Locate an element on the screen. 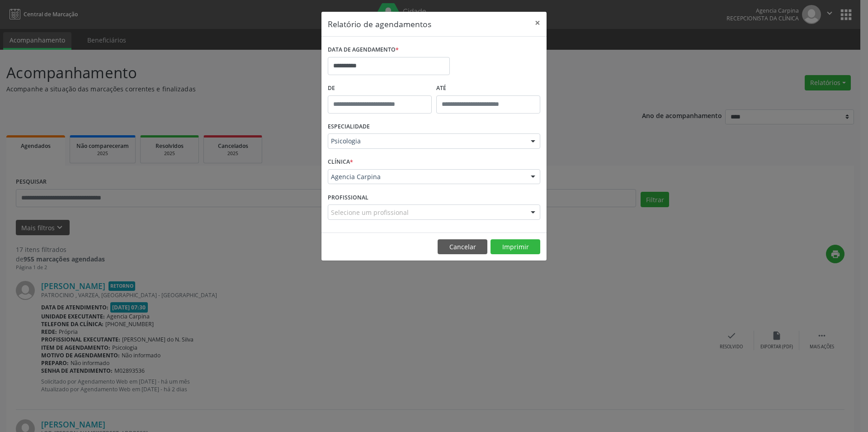  label: CLÍNICA is located at coordinates (340, 162).